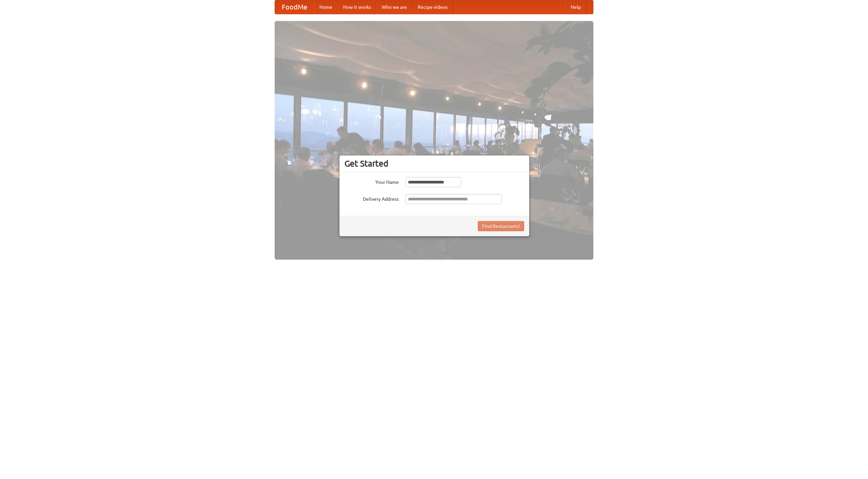 This screenshot has height=479, width=868. Describe the element at coordinates (294, 7) in the screenshot. I see `a: FoodMe` at that location.